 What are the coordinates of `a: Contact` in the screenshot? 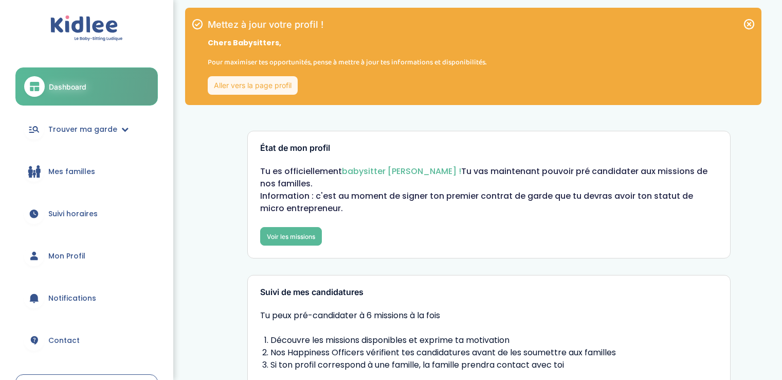 It's located at (86, 340).